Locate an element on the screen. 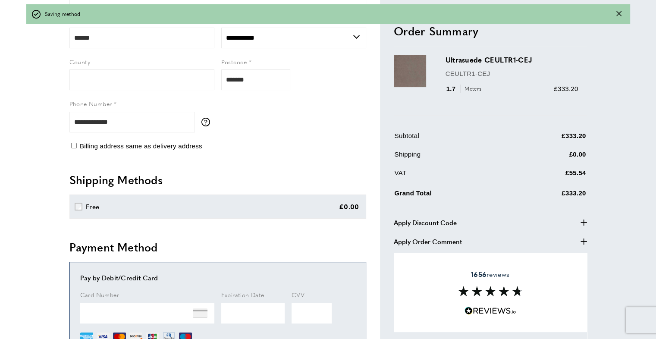  img: Ultrasuede CEULTR1-CEJ is located at coordinates (410, 71).